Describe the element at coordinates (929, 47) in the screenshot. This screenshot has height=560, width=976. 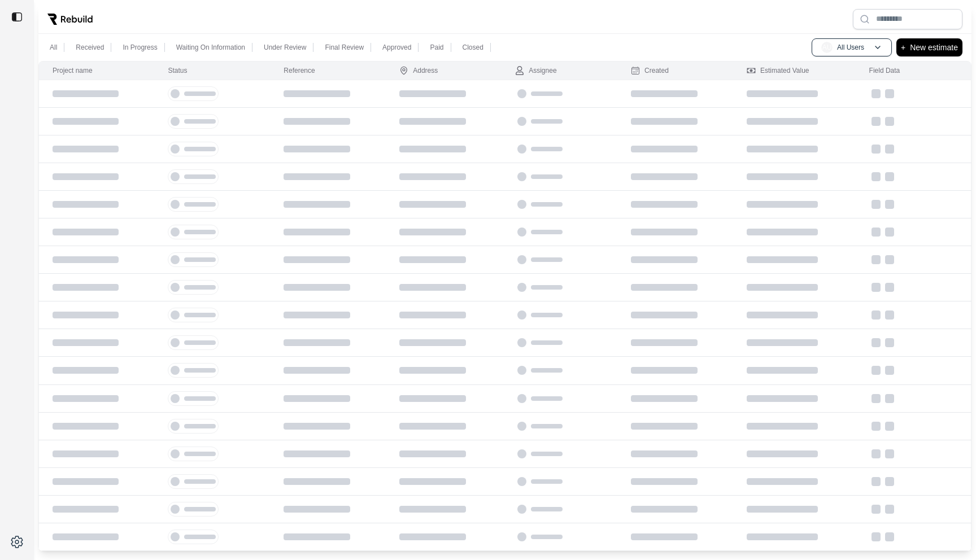
I see `button: +New estimate` at that location.